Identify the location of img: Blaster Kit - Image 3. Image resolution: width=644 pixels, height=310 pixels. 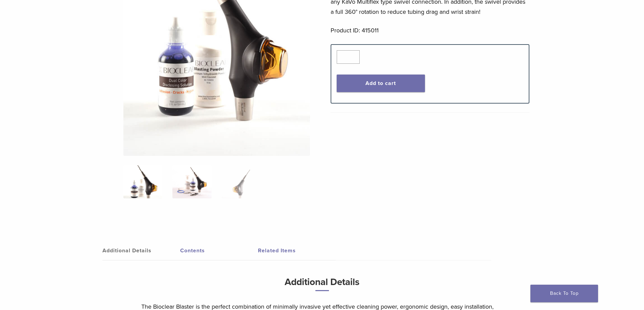
(241, 181).